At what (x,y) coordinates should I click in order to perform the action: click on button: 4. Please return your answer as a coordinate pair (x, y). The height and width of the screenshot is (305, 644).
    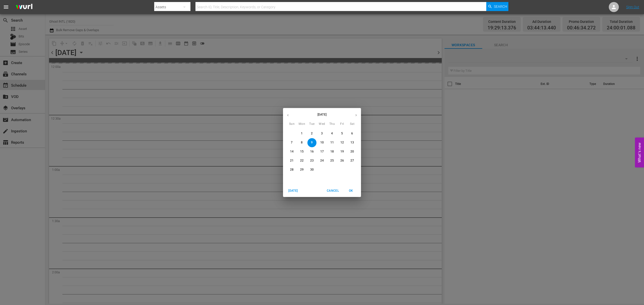
    Looking at the image, I should click on (332, 133).